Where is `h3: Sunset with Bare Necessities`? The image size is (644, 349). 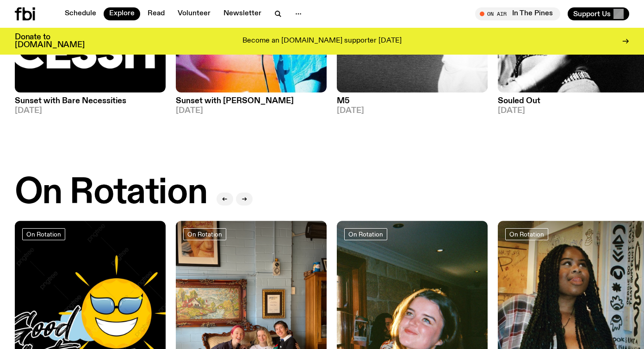 h3: Sunset with Bare Necessities is located at coordinates (90, 101).